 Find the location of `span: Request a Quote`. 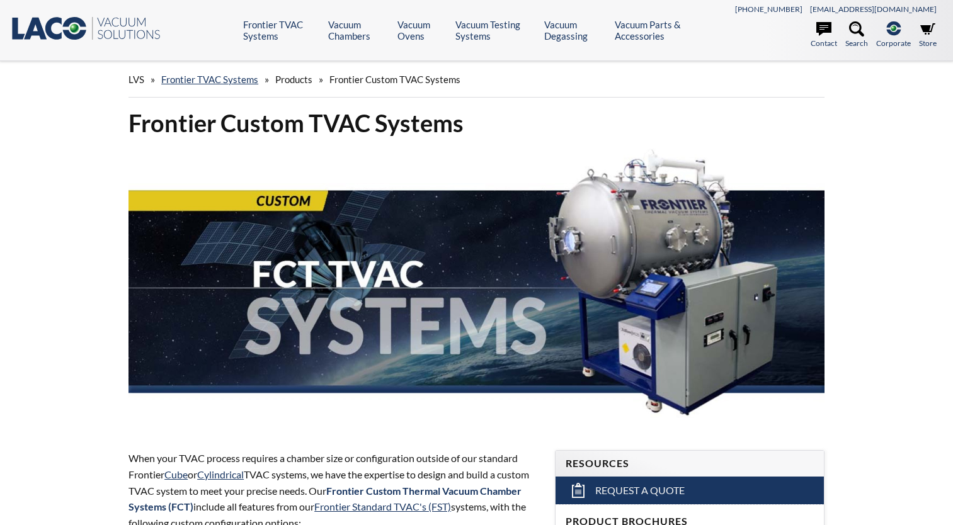

span: Request a Quote is located at coordinates (640, 491).